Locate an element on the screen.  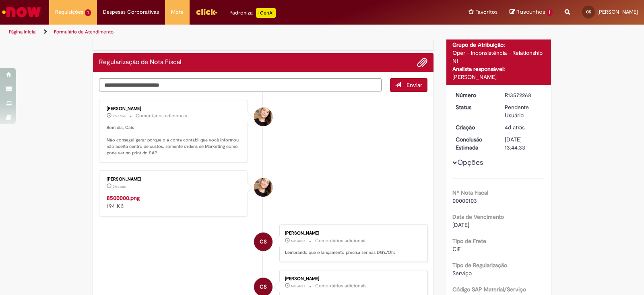
a: Formulário de Atendimento is located at coordinates (84, 32).